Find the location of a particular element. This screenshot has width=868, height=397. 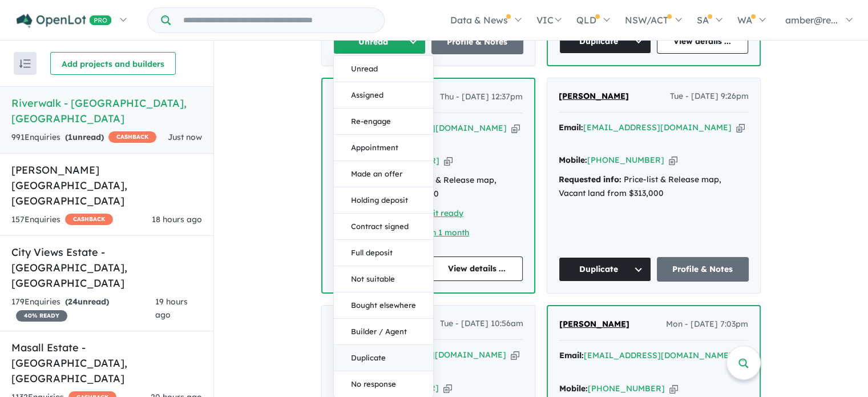

strong: Requested info: is located at coordinates (590, 180).